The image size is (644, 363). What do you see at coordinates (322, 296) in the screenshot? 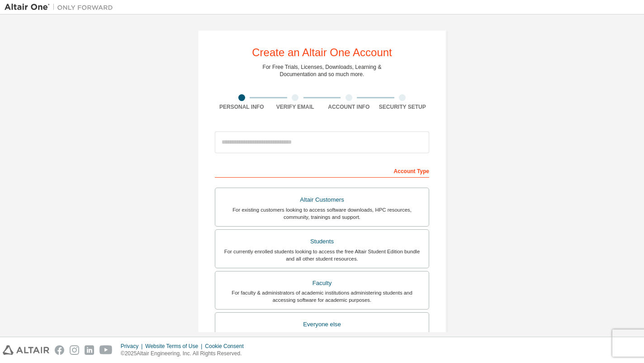
I see `div: For faculty & administrators of academic institutions administering students and accessing softwa...` at bounding box center [322, 296].